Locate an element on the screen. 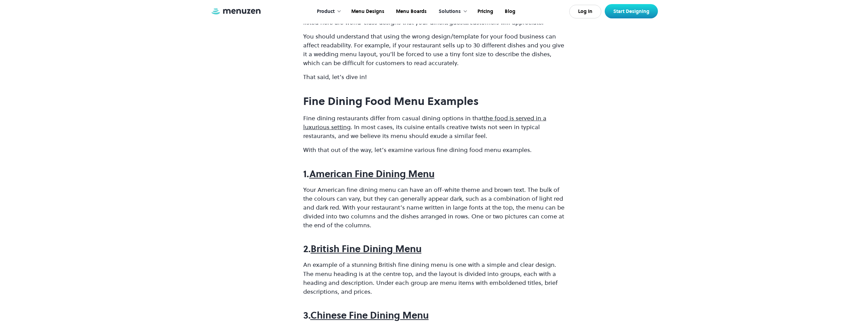 The height and width of the screenshot is (322, 868). p: That said, let’s dive in! is located at coordinates (434, 77).